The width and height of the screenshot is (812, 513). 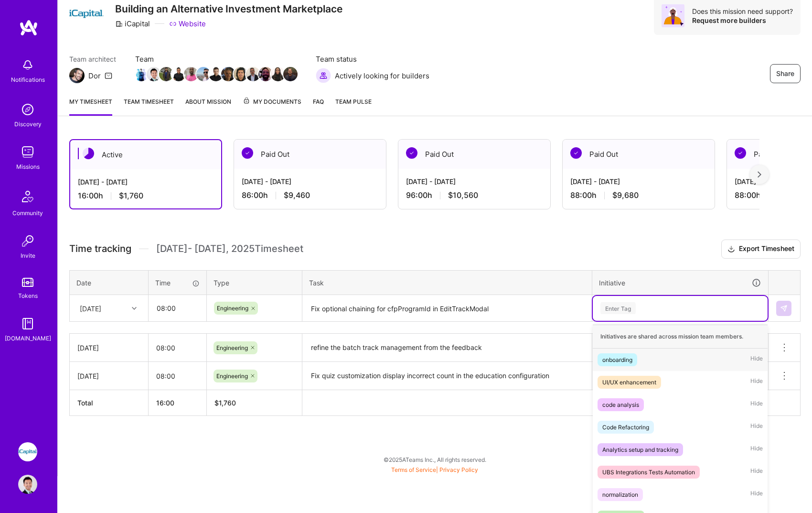 What do you see at coordinates (414, 469) in the screenshot?
I see `a: Terms of Service` at bounding box center [414, 469].